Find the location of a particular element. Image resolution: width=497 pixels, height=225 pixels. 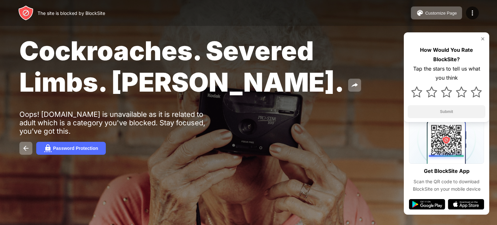

img: app-store.svg is located at coordinates (466, 204).